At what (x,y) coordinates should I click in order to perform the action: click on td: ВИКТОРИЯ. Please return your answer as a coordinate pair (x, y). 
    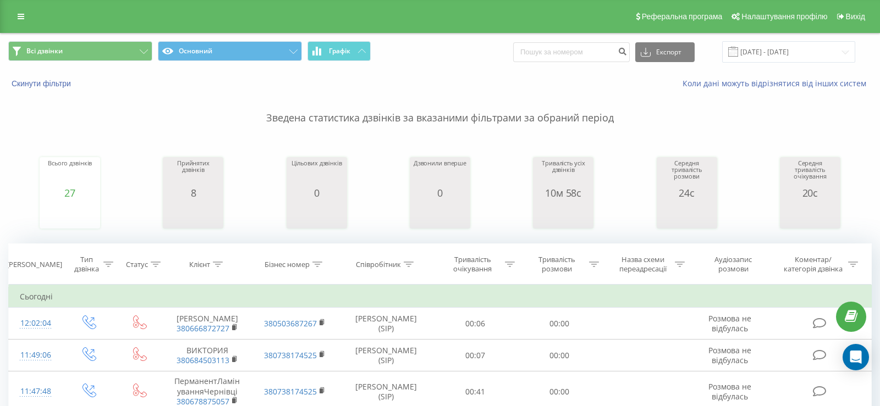
    Looking at the image, I should click on (207, 356).